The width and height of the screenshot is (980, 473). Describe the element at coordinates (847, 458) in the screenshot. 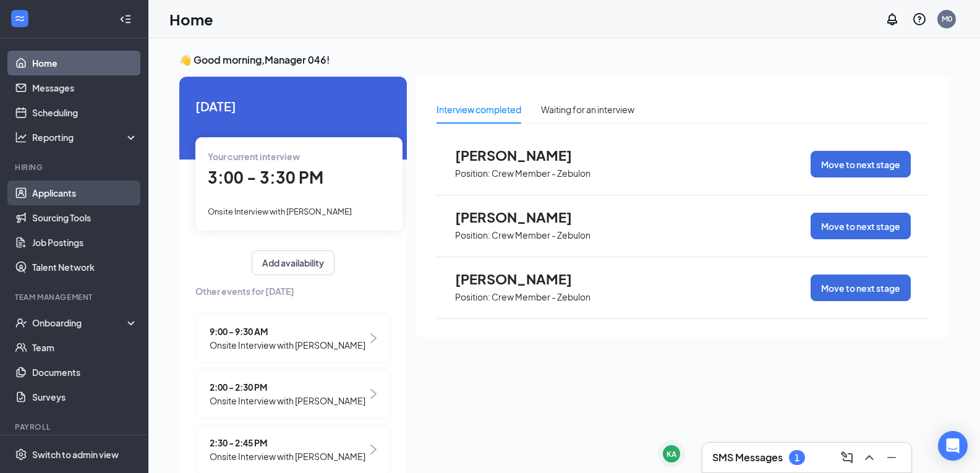

I see `svg: ComposeMessage` at that location.